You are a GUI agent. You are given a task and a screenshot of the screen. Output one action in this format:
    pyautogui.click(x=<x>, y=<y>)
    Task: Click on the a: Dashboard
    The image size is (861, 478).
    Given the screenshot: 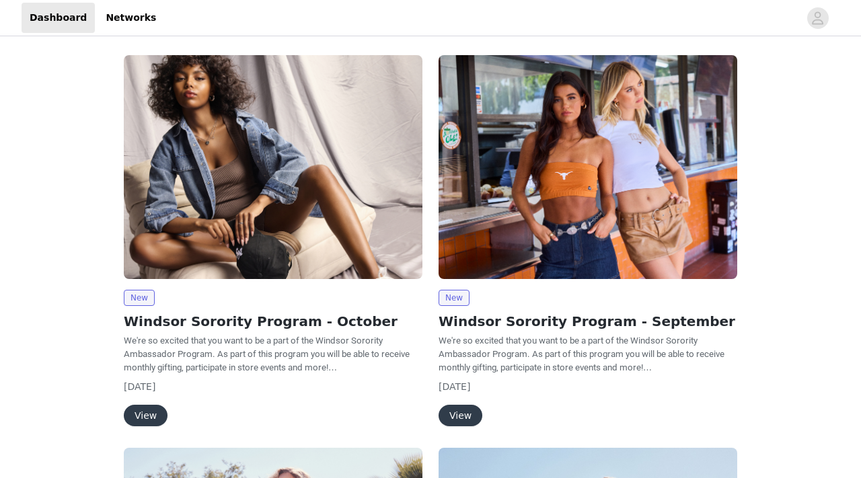 What is the action you would take?
    pyautogui.click(x=58, y=17)
    